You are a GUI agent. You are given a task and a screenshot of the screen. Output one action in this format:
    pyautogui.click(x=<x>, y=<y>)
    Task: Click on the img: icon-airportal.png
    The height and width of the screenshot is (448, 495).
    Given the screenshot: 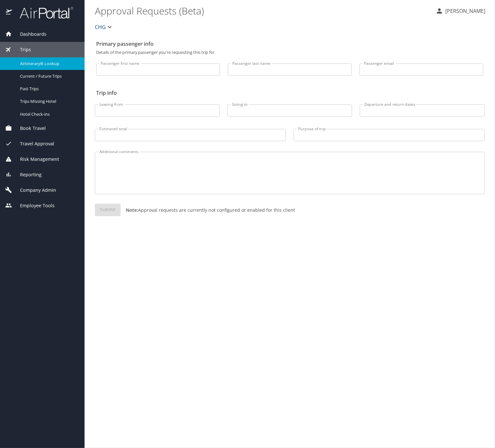 What is the action you would take?
    pyautogui.click(x=9, y=12)
    